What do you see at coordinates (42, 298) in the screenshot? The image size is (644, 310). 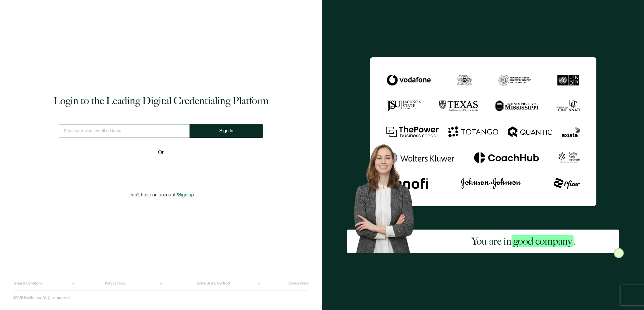 I see `p: ©2025 Sertifier Inc.. All rights reserved.` at bounding box center [42, 298].